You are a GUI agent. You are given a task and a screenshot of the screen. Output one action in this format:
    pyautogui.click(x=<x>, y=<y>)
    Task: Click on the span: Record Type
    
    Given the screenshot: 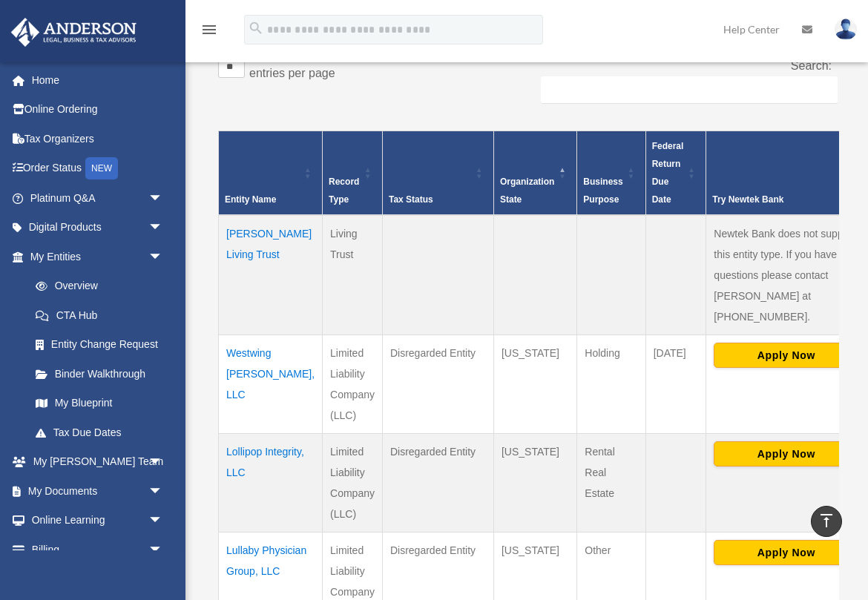 What is the action you would take?
    pyautogui.click(x=343, y=191)
    